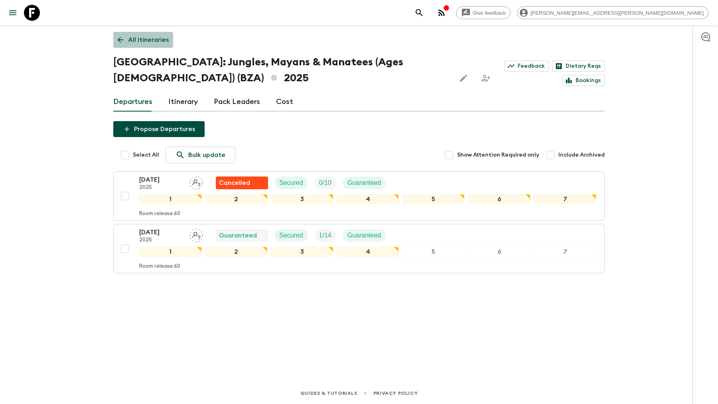 The height and width of the screenshot is (404, 718). Describe the element at coordinates (183, 102) in the screenshot. I see `a: Itinerary` at that location.